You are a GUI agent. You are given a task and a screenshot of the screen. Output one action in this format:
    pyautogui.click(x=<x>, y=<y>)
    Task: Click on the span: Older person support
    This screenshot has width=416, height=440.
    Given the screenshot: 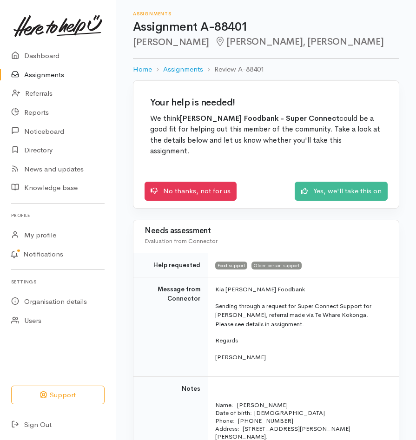 What is the action you would take?
    pyautogui.click(x=276, y=265)
    